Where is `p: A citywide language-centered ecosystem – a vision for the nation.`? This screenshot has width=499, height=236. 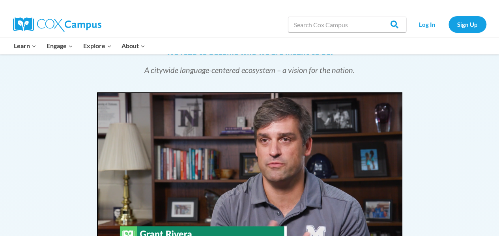 p: A citywide language-centered ecosystem – a vision for the nation. is located at coordinates (250, 70).